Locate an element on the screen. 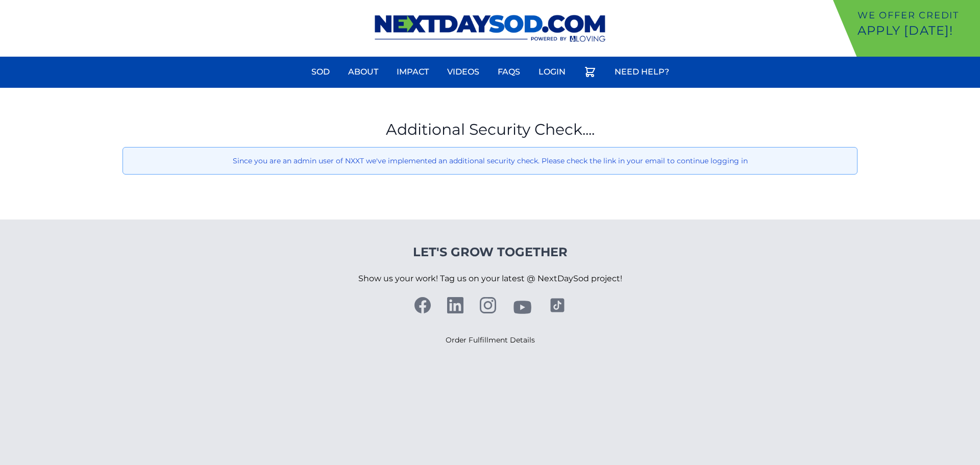 This screenshot has height=465, width=980. p: We offer Credit is located at coordinates (916, 15).